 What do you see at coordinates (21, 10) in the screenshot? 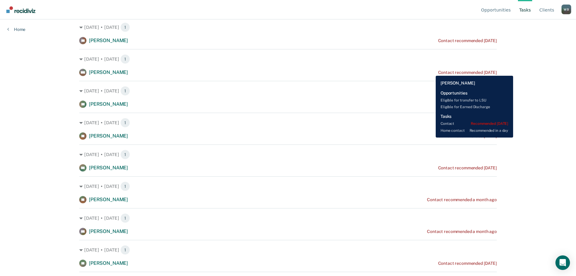
I see `img: Recidiviz` at bounding box center [21, 10].